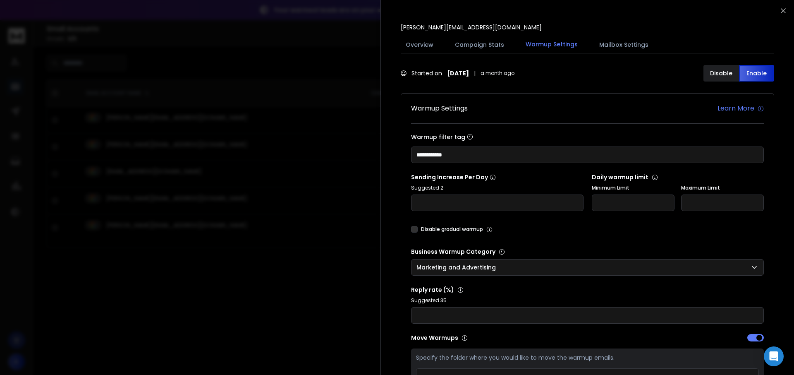 This screenshot has width=794, height=375. I want to click on button: DisableEnable, so click(739, 73).